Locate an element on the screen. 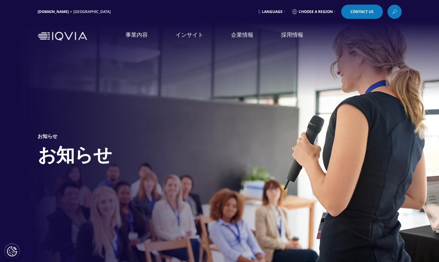 This screenshot has height=262, width=439. a: Contact Us is located at coordinates (362, 12).